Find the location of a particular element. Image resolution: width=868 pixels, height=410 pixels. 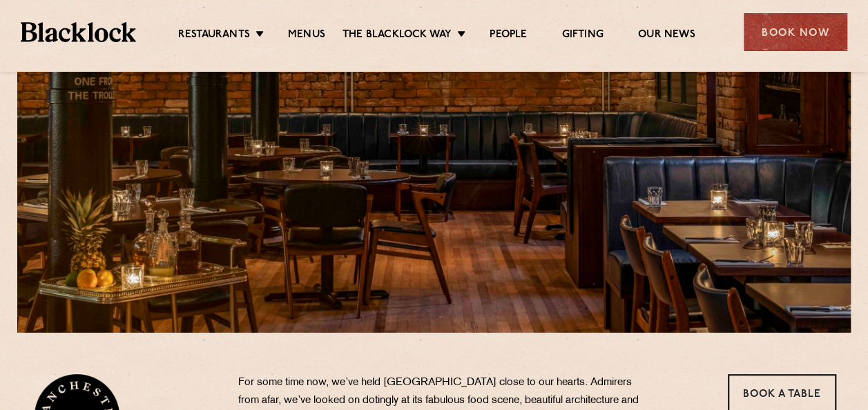

a: Our News is located at coordinates (666, 36).